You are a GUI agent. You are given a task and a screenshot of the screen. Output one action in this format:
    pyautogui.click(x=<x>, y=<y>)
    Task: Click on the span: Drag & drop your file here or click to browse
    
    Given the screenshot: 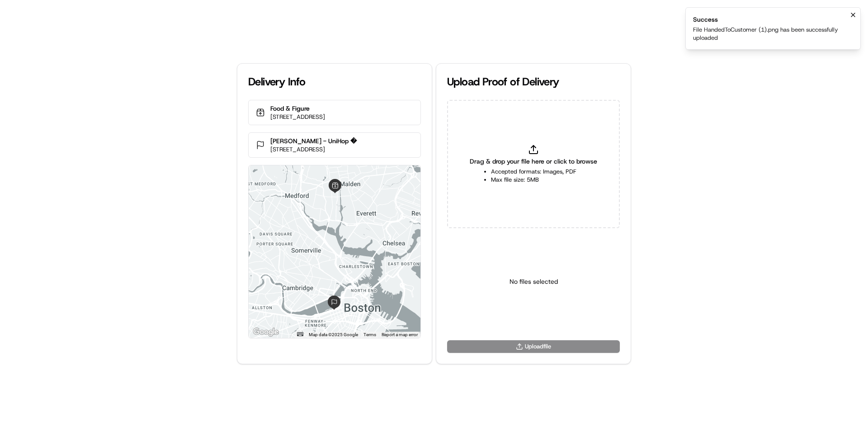 What is the action you would take?
    pyautogui.click(x=534, y=161)
    